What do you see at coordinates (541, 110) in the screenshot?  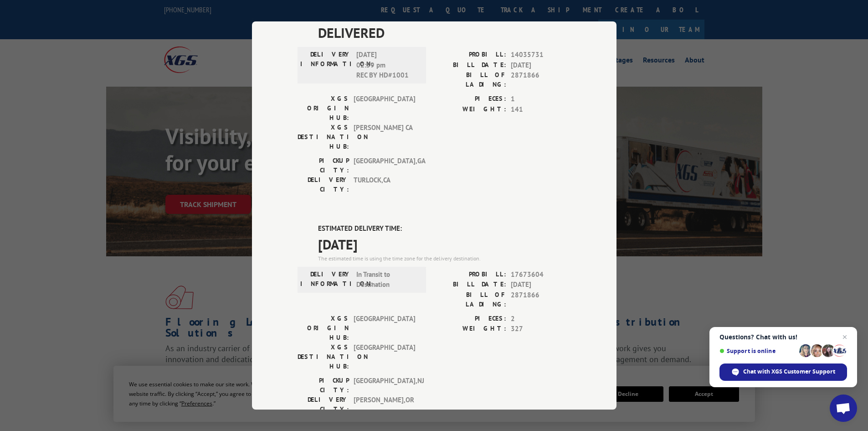 I see `span: 141` at bounding box center [541, 110].